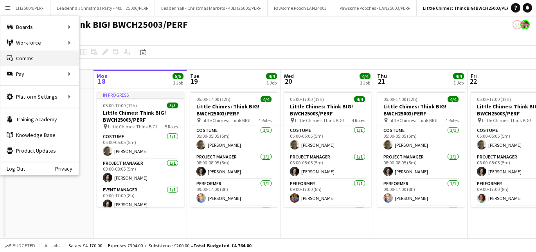 Image resolution: width=536 pixels, height=252 pixels. Describe the element at coordinates (20, 246) in the screenshot. I see `button: Budgeted` at that location.